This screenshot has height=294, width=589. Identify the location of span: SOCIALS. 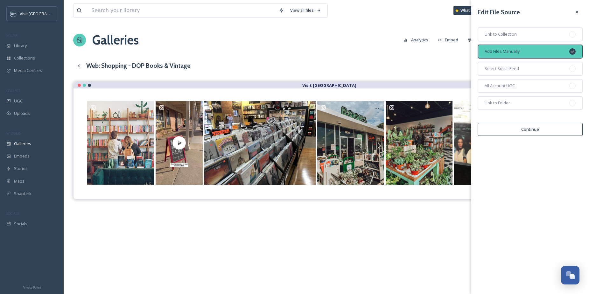
(13, 213).